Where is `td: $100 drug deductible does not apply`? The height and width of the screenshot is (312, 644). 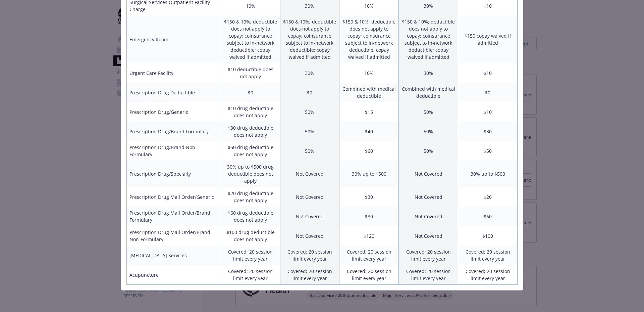
td: $100 drug deductible does not apply is located at coordinates (250, 235).